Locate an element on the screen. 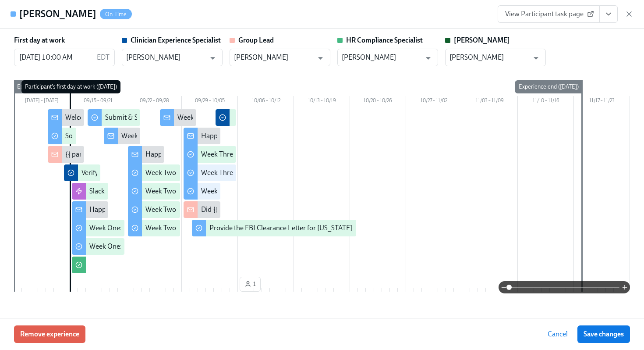 The image size is (644, 350). button: View task page is located at coordinates (608, 14).